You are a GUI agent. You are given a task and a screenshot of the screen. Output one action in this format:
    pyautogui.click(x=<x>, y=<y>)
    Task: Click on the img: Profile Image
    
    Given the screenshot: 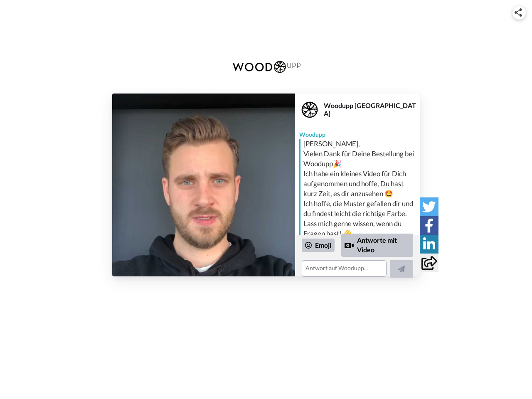 What is the action you would take?
    pyautogui.click(x=310, y=110)
    